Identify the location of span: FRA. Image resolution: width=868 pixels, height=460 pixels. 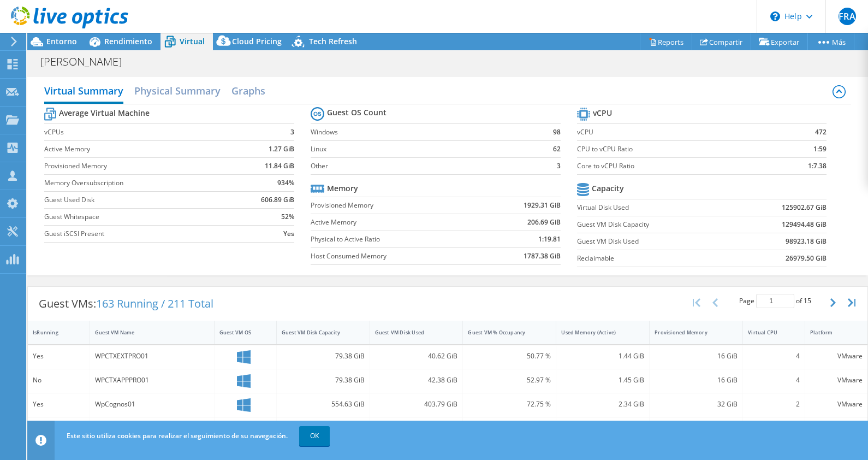
(847, 17).